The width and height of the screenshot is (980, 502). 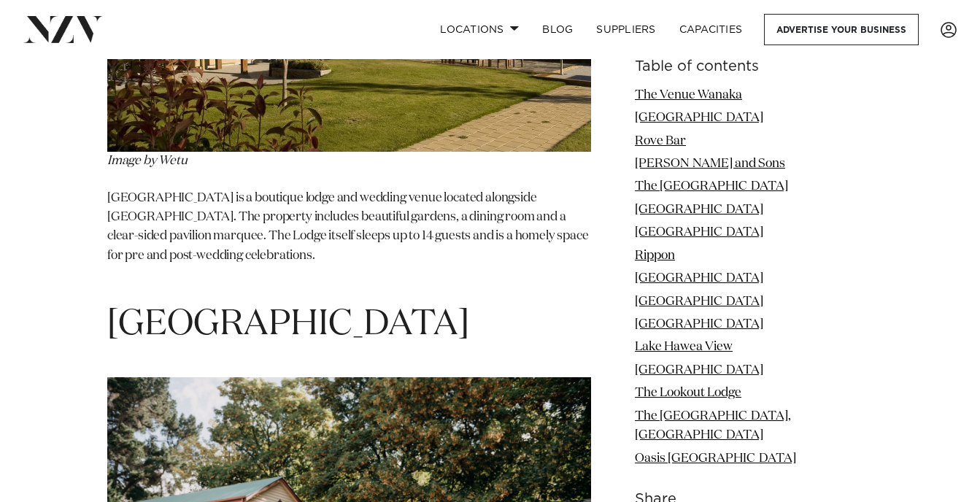 What do you see at coordinates (841, 29) in the screenshot?
I see `a: Advertise your business` at bounding box center [841, 29].